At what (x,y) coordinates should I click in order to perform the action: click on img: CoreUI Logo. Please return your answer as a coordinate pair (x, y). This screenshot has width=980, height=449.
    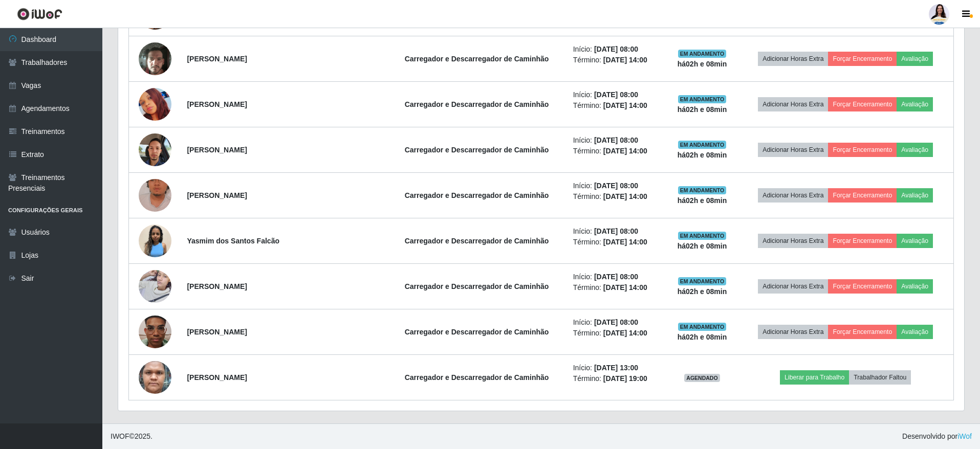
    Looking at the image, I should click on (40, 14).